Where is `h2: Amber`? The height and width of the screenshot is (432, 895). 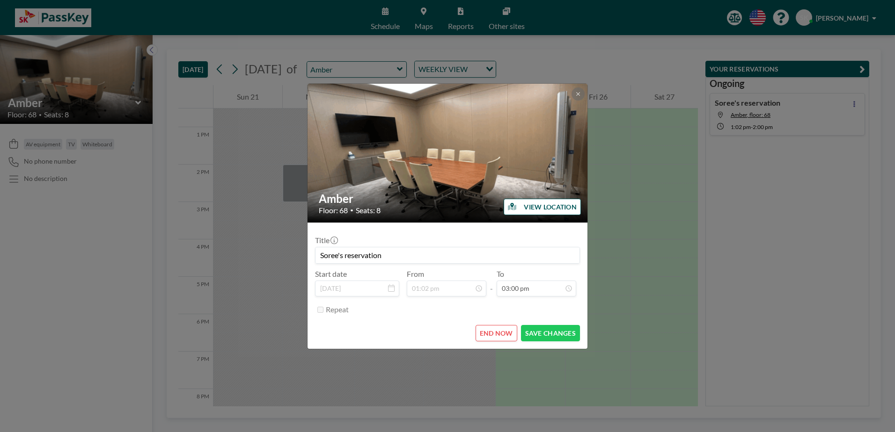
h2: Amber is located at coordinates (448, 199).